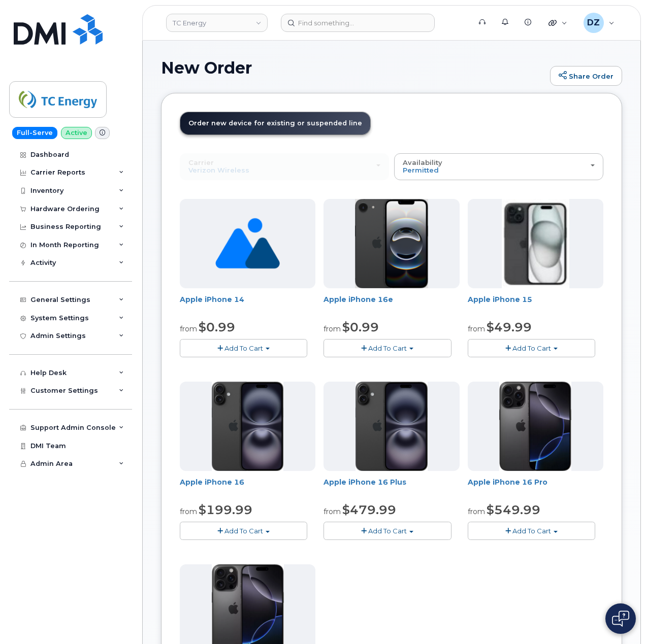 The image size is (646, 644). What do you see at coordinates (535, 487) in the screenshot?
I see `div: Apple iPhone 16 Pro` at bounding box center [535, 487].